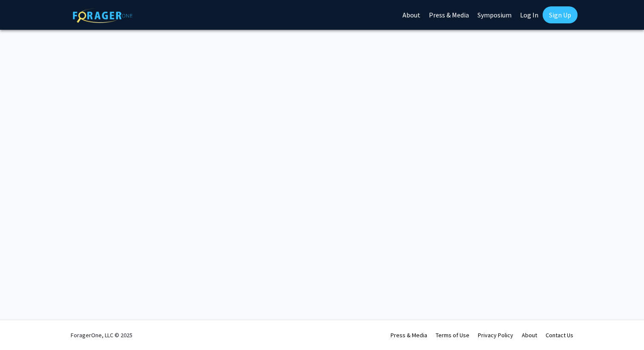  Describe the element at coordinates (101, 335) in the screenshot. I see `div: ForagerOne, LLC © 2025` at that location.